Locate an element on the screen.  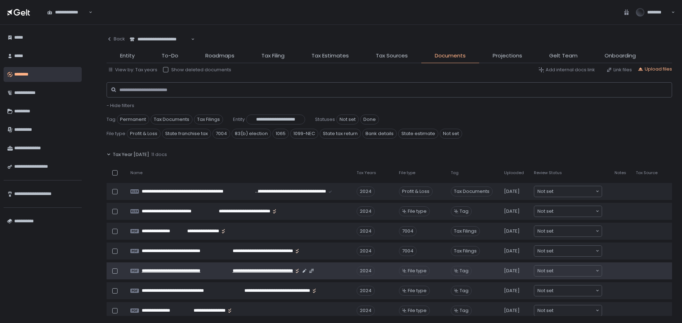
div: Link files is located at coordinates (619, 70).